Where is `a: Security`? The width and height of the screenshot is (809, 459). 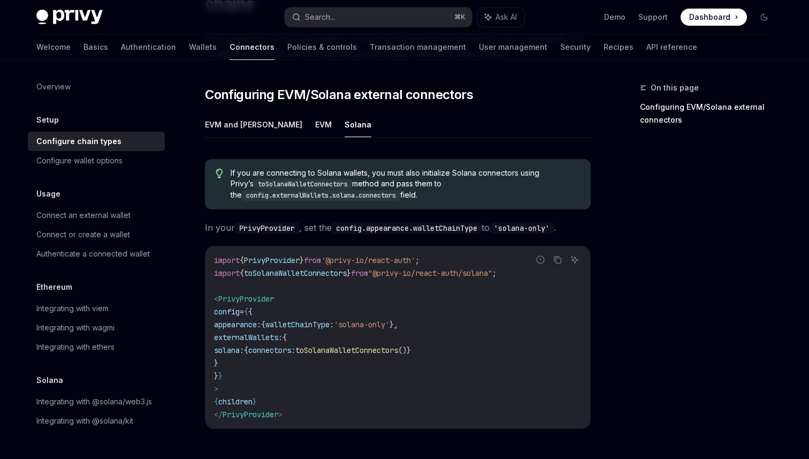
a: Security is located at coordinates (575, 47).